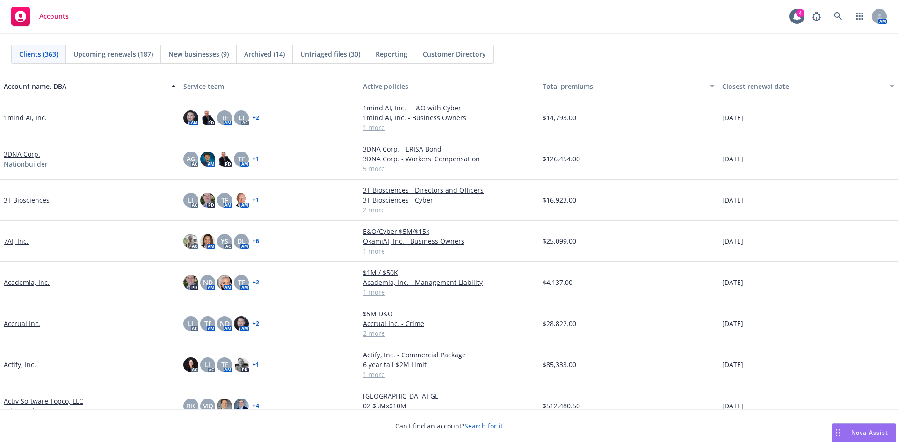 The image size is (898, 442). What do you see at coordinates (449, 190) in the screenshot?
I see `a: 3T Biosciences - Directors and Officers` at bounding box center [449, 190].